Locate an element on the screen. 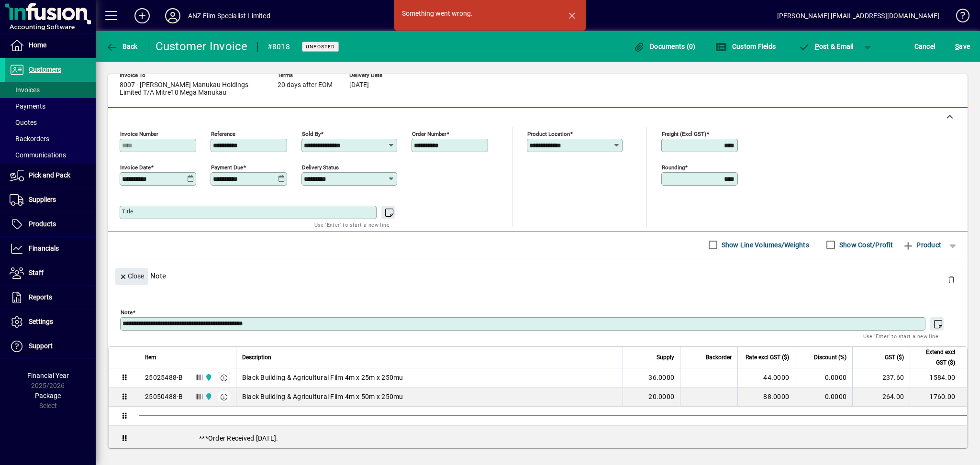  span: Package is located at coordinates (48, 396).